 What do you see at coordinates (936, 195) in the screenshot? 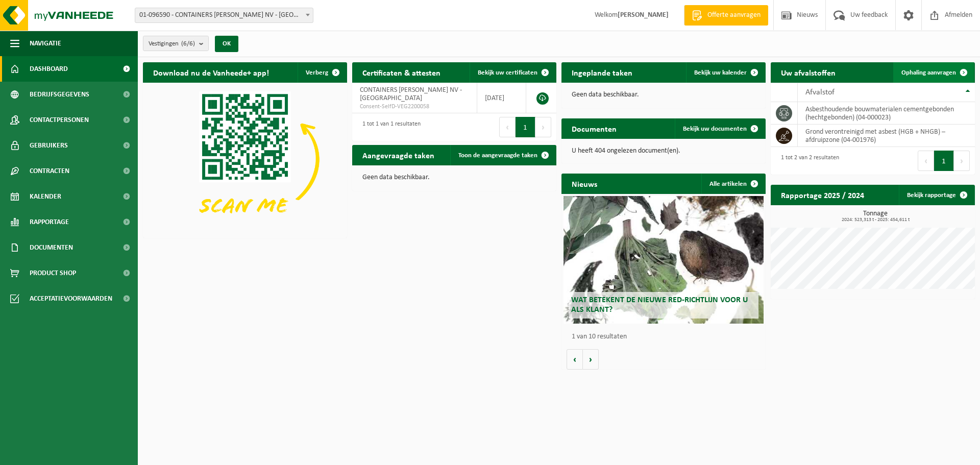
I see `a: Bekijk rapportage` at bounding box center [936, 195].